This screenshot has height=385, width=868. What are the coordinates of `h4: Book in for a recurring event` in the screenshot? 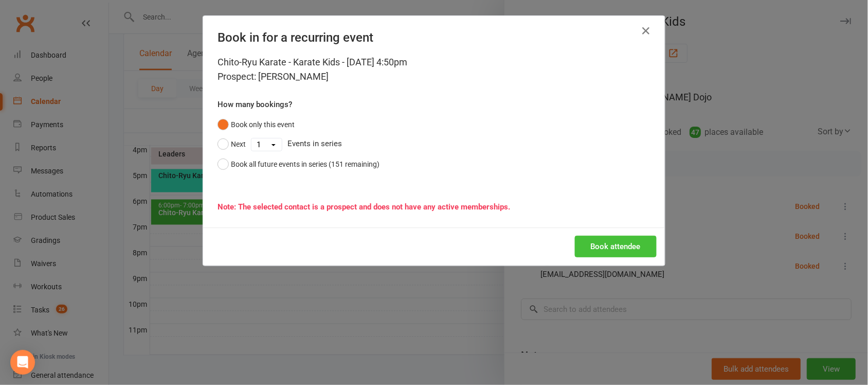 It's located at (434, 37).